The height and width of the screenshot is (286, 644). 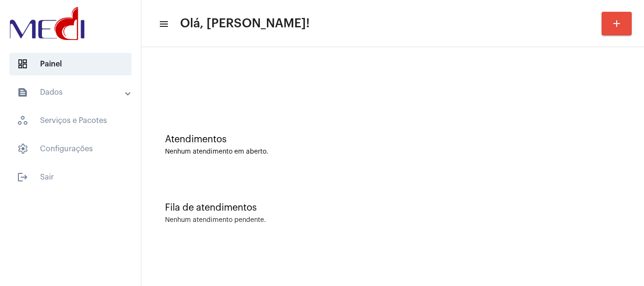 What do you see at coordinates (47, 23) in the screenshot?
I see `img: d3a1b5fa-500b-b90f-5a1c-719c20e9830b.png` at bounding box center [47, 23].